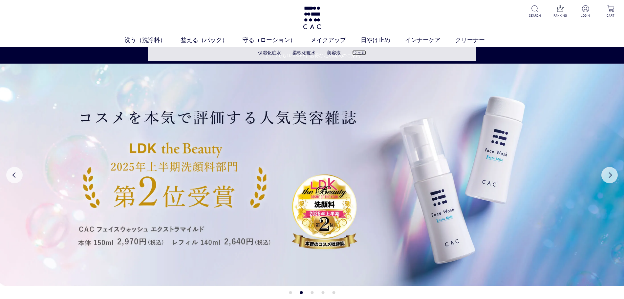 The width and height of the screenshot is (624, 299). I want to click on a: 【いつでも10％OFF】お得な定期購入のご案内, so click(312, 55).